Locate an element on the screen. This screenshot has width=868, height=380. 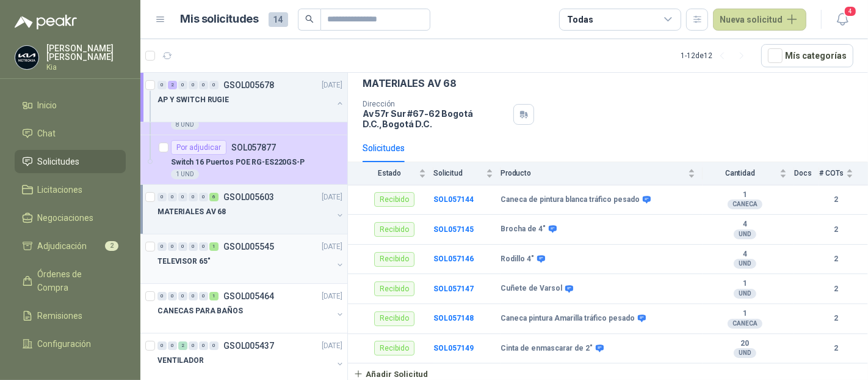
div: Todas is located at coordinates (580, 20).